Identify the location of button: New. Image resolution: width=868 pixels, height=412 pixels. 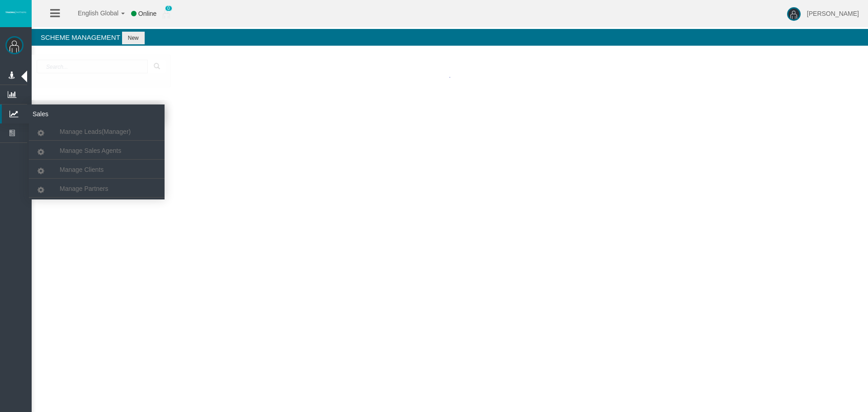
(133, 38).